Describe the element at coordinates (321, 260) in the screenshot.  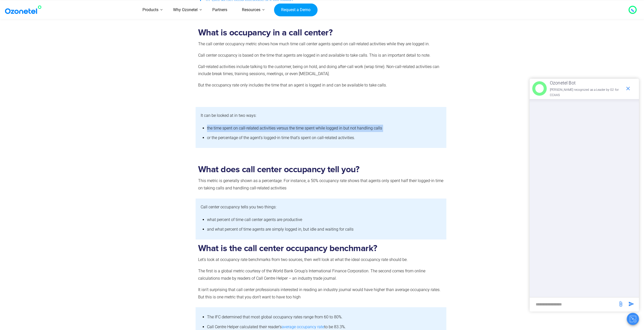
I see `p: Let’s look at occupancy rate benchmarks from two sources, then we’ll look at what the ideal occup...` at that location.